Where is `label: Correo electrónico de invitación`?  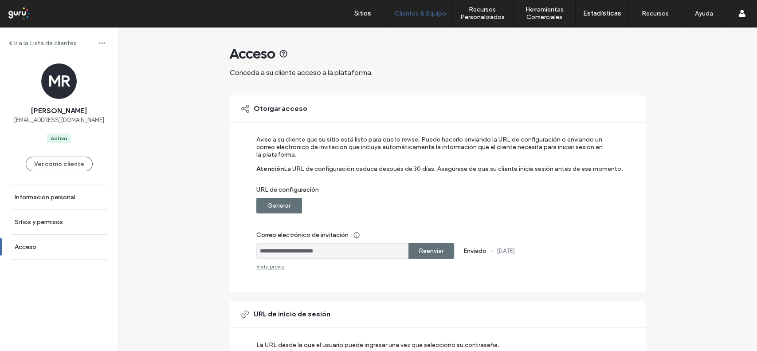 label: Correo electrónico de invitación is located at coordinates (431, 235).